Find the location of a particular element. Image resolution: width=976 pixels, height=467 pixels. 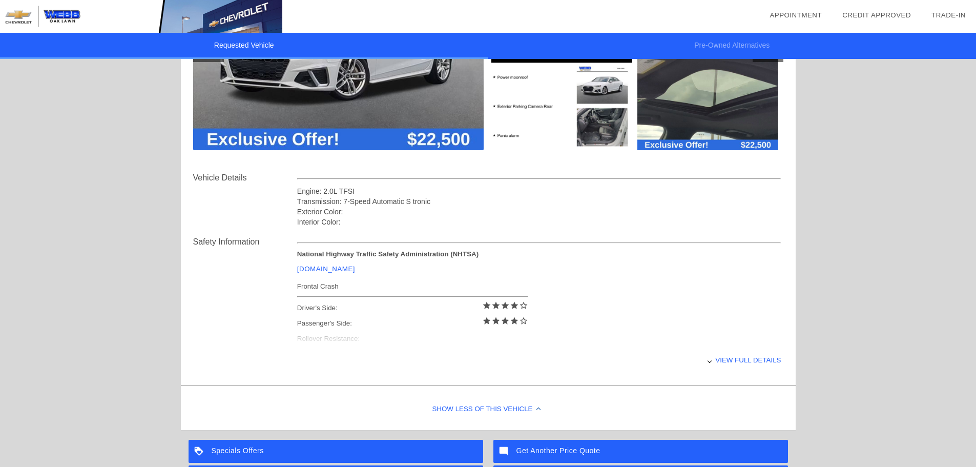

div: Frontal Crash is located at coordinates (412, 286).